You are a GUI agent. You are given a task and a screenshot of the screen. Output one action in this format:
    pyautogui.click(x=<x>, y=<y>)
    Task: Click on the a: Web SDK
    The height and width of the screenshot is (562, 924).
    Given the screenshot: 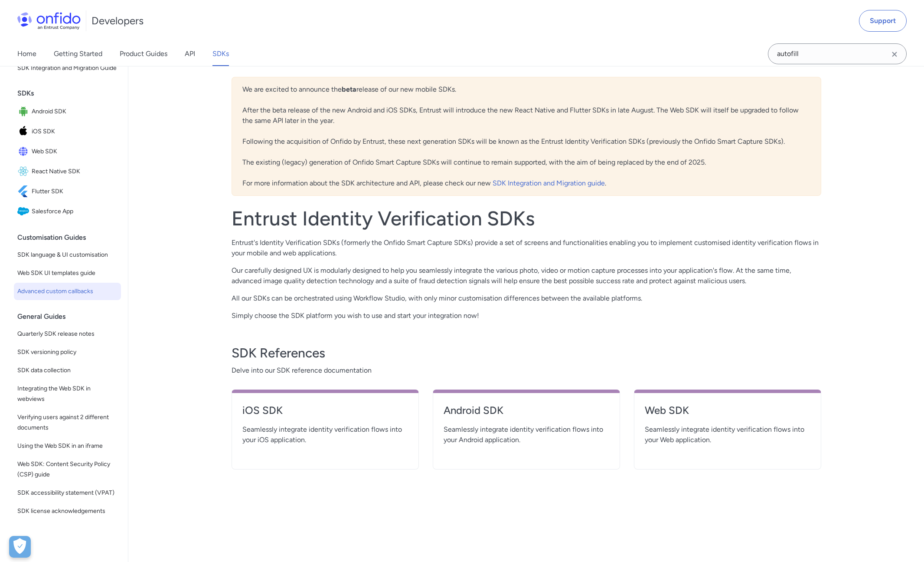 What is the action you would take?
    pyautogui.click(x=728, y=414)
    